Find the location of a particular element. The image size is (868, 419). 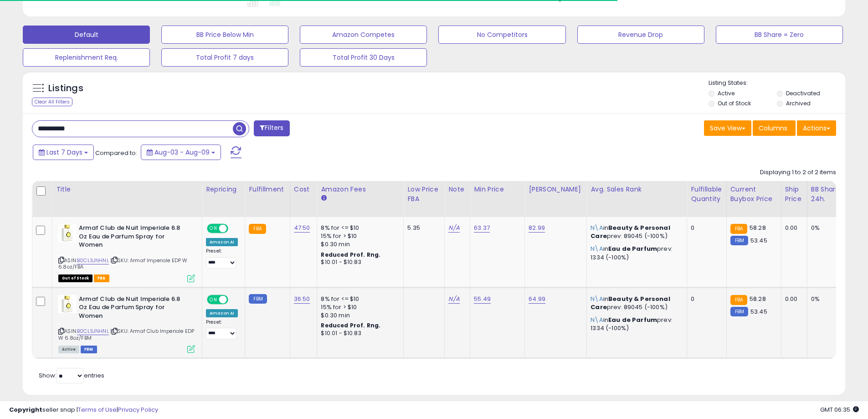

button: Default is located at coordinates (86, 35).